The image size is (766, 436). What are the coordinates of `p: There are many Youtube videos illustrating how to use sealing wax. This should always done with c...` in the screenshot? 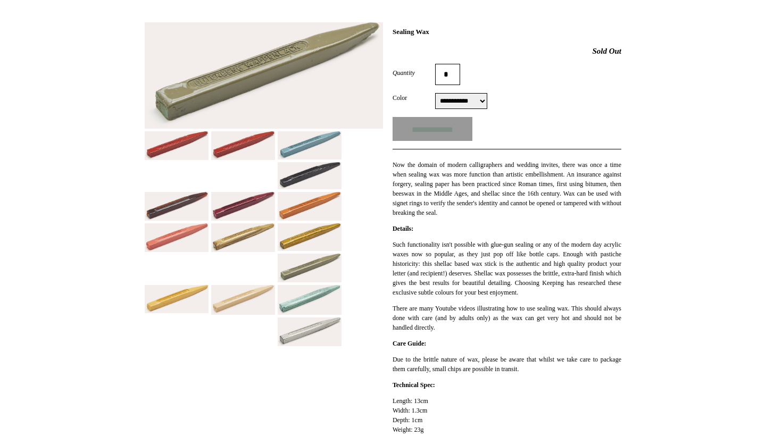 It's located at (507, 318).